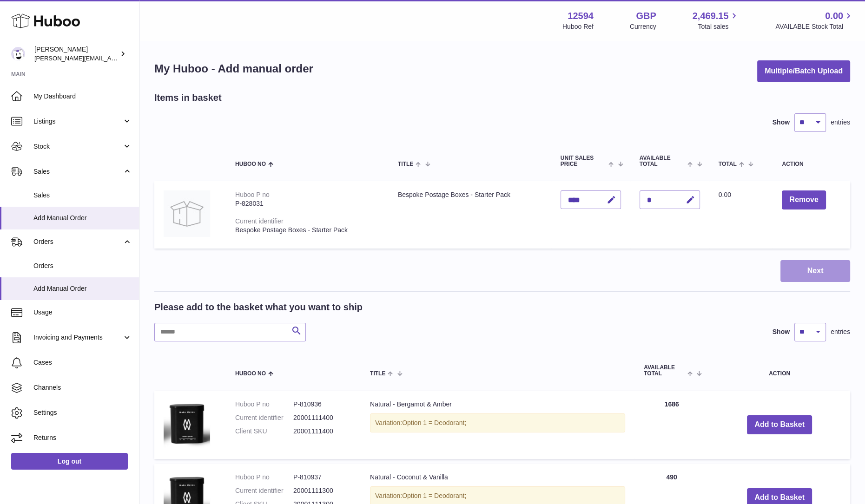  Describe the element at coordinates (77, 337) in the screenshot. I see `span: Invoicing and Payments` at that location.